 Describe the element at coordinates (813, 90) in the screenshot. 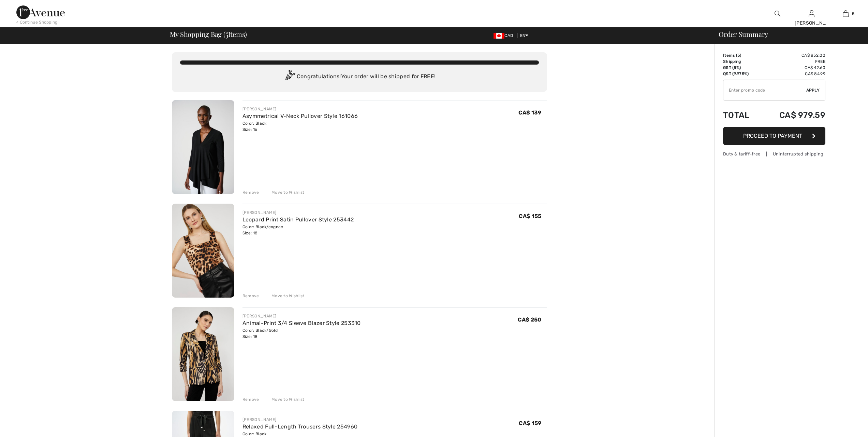

I see `span: Apply` at that location.